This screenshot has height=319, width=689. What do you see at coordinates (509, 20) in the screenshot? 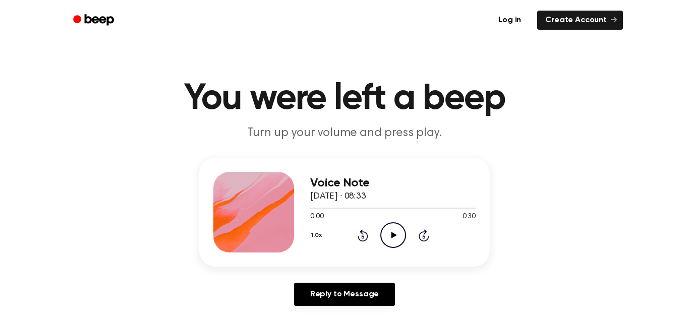
I see `a: Log in` at bounding box center [509, 20].